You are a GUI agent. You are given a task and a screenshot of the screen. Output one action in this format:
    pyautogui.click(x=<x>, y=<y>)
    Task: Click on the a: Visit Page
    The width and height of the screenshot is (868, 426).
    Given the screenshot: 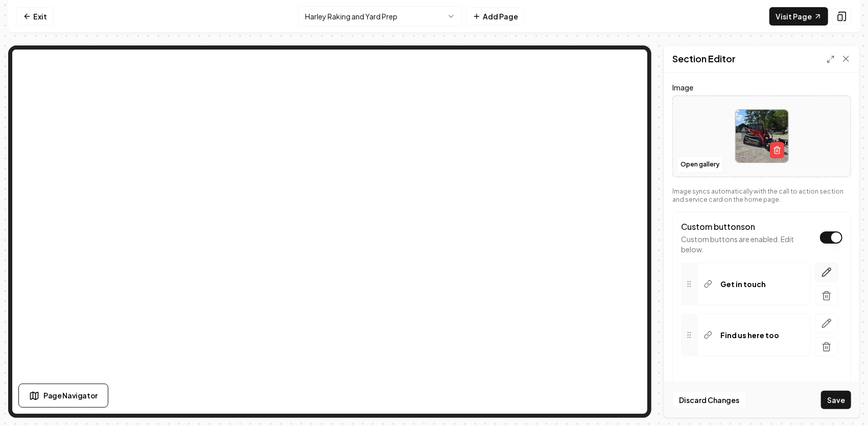 What is the action you would take?
    pyautogui.click(x=799, y=17)
    